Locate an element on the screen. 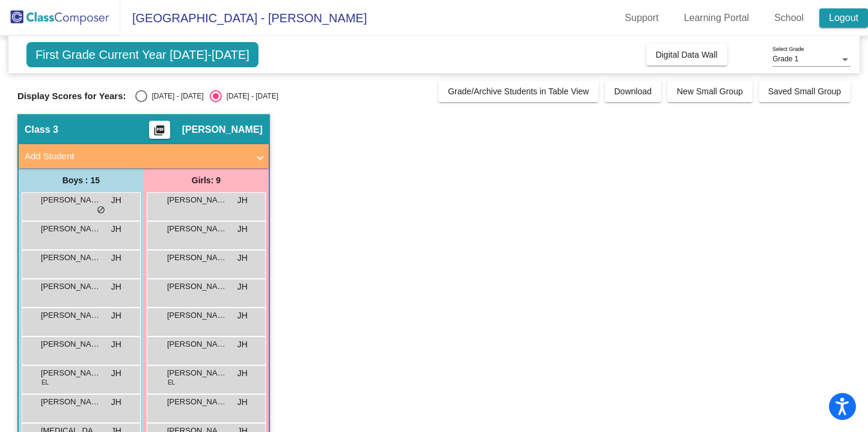 The width and height of the screenshot is (868, 432). button: Print Students Details is located at coordinates (159, 130).